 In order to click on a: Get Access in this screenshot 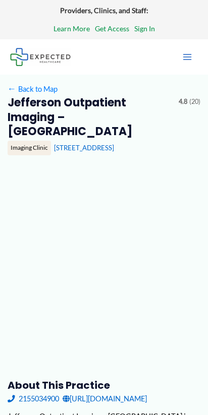, I will do `click(112, 29)`.